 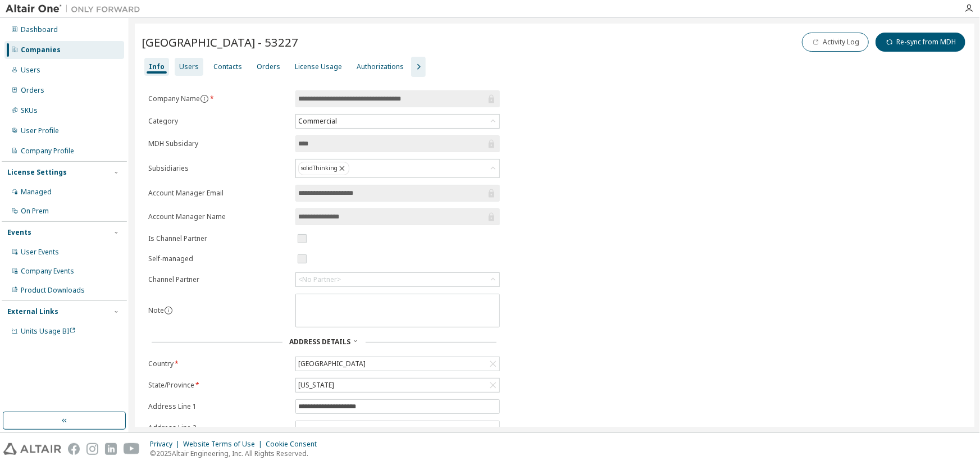 What do you see at coordinates (32, 312) in the screenshot?
I see `div: External Links` at bounding box center [32, 312].